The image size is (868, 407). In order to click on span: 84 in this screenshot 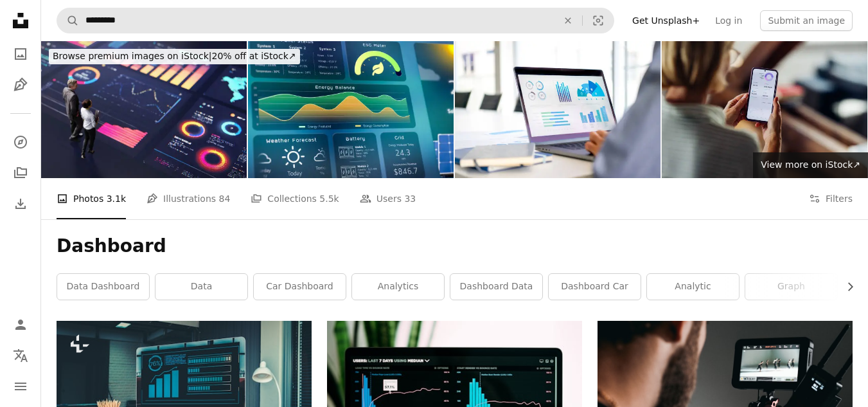, I will do `click(225, 199)`.